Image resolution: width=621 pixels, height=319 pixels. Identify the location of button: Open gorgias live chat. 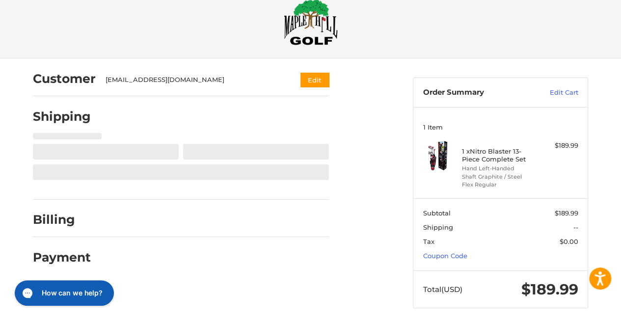
(55, 16).